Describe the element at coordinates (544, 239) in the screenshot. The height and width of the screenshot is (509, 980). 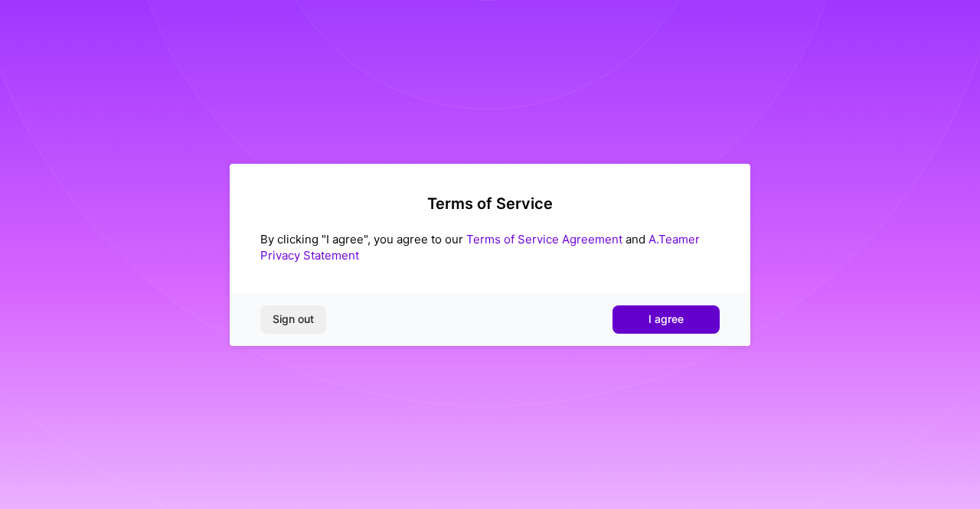
I see `a: Terms of Service Agreement` at that location.